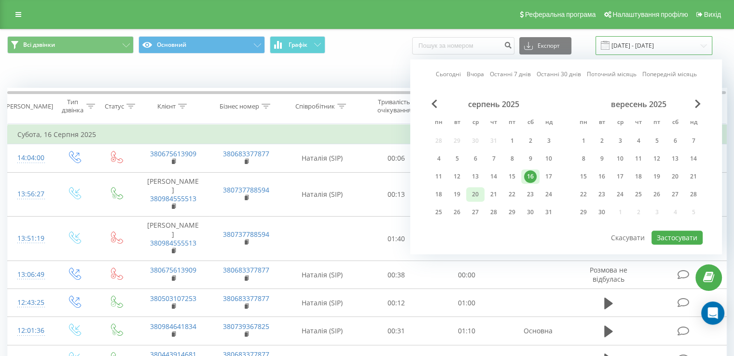 The height and width of the screenshot is (356, 734). Describe the element at coordinates (466, 331) in the screenshot. I see `td: 01:10` at that location.